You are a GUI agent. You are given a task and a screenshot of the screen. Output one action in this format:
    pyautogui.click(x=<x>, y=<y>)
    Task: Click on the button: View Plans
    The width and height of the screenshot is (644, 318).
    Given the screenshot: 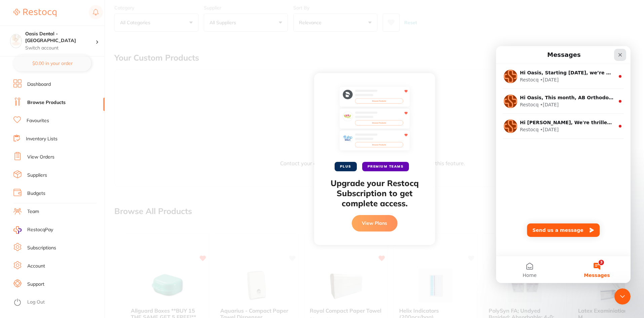 What is the action you would take?
    pyautogui.click(x=375, y=223)
    